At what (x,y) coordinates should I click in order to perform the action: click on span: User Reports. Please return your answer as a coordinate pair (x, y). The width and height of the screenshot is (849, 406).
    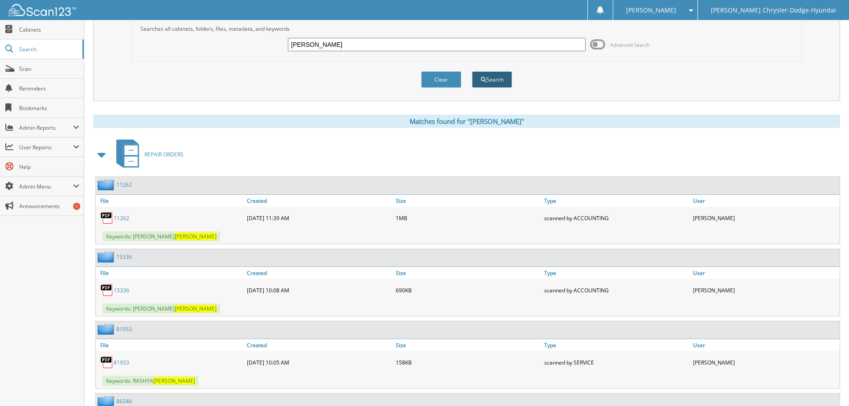
    Looking at the image, I should click on (46, 147).